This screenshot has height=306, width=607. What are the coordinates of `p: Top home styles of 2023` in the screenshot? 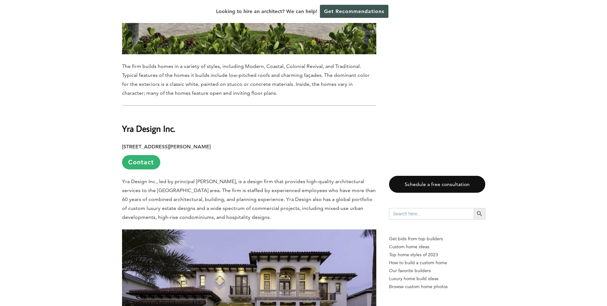 It's located at (437, 254).